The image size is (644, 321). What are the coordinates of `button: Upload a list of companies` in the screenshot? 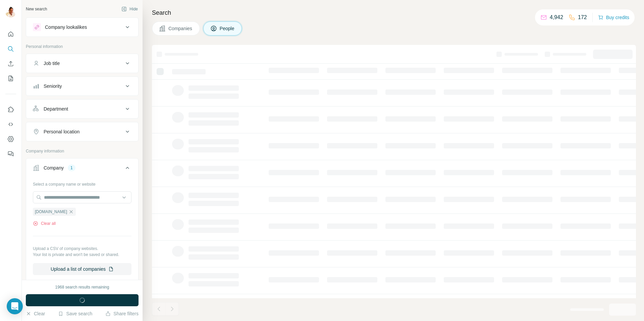 It's located at (82, 269).